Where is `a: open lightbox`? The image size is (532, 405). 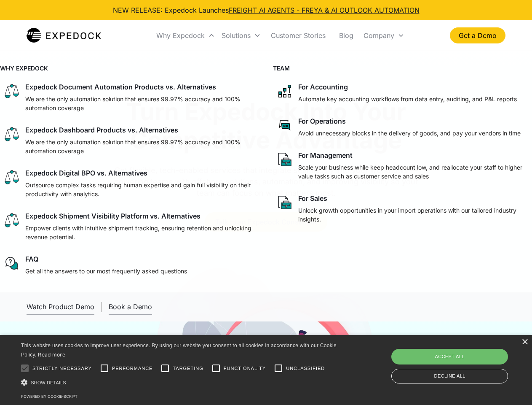
a: open lightbox is located at coordinates (60, 306).